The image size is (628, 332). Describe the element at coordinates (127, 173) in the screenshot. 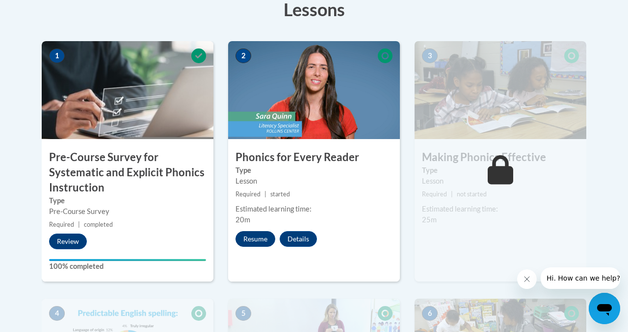

I see `h3: Pre-Course Survey for Systematic and Explicit Phonics Instruction` at that location.